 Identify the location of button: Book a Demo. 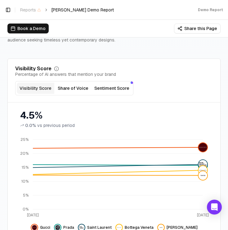
(28, 28).